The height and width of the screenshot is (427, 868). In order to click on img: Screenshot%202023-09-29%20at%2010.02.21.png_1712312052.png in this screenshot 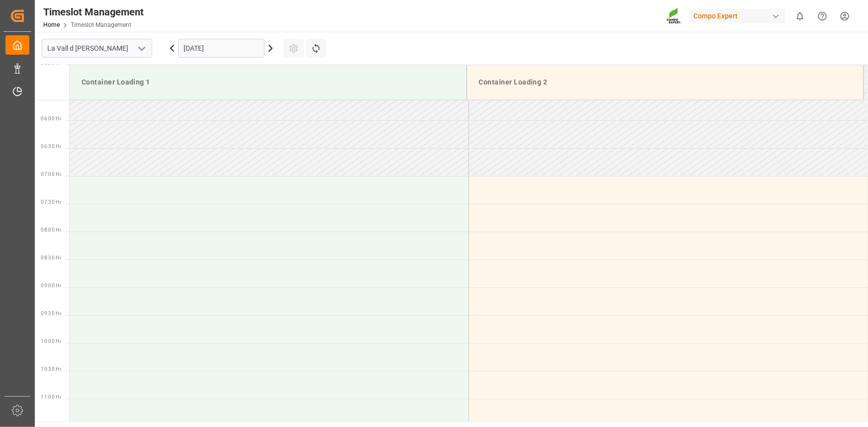, I will do `click(674, 16)`.